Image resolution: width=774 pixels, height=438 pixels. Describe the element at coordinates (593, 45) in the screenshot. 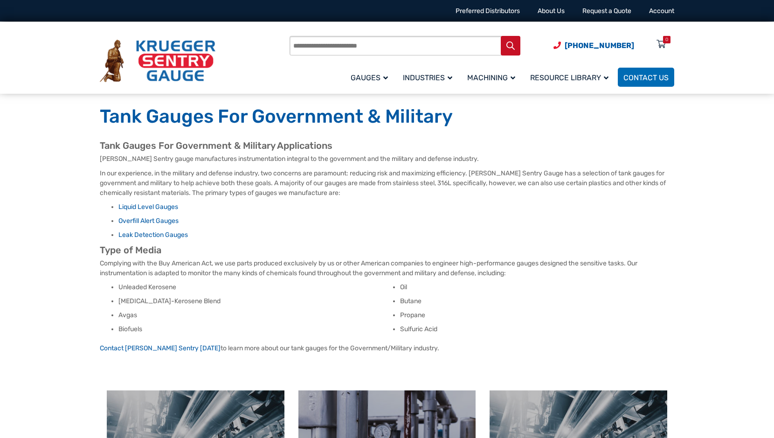

I see `a: Phone Number (920) 434-8860` at that location.